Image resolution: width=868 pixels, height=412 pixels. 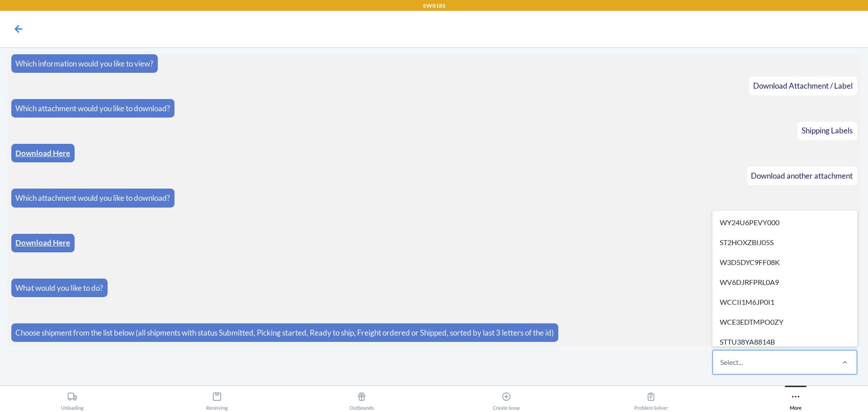 I want to click on div: WCE3EDTMPO0ZY, so click(x=785, y=322).